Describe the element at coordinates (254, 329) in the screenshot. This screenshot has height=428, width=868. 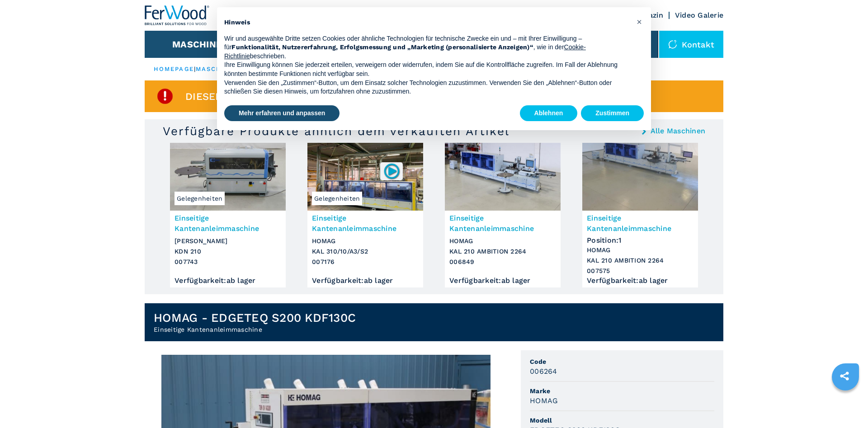
I see `h2: Einseitige Kantenanleimmaschine` at that location.